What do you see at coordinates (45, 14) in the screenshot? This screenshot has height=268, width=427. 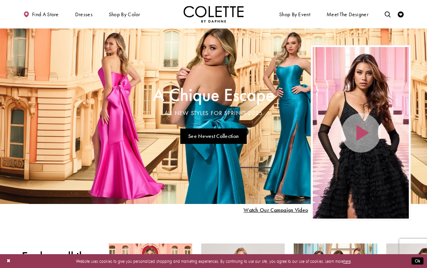 I see `span: Find a store` at bounding box center [45, 14].